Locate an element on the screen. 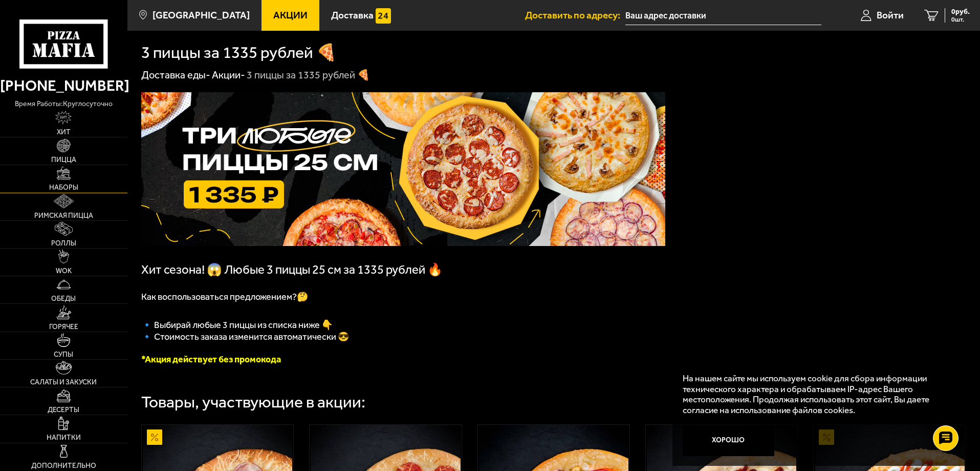  span: WOK is located at coordinates (64, 271).